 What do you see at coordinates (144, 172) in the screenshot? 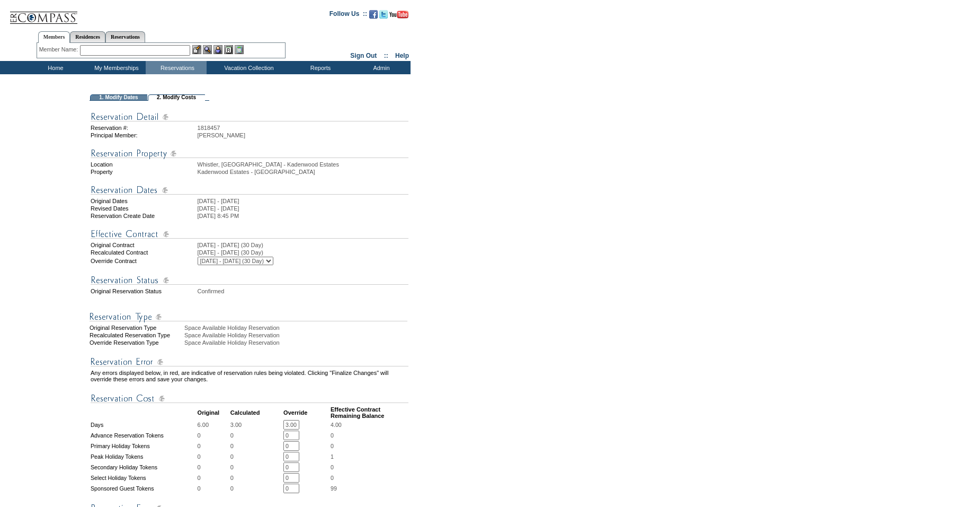
I see `td: Property` at bounding box center [144, 172].